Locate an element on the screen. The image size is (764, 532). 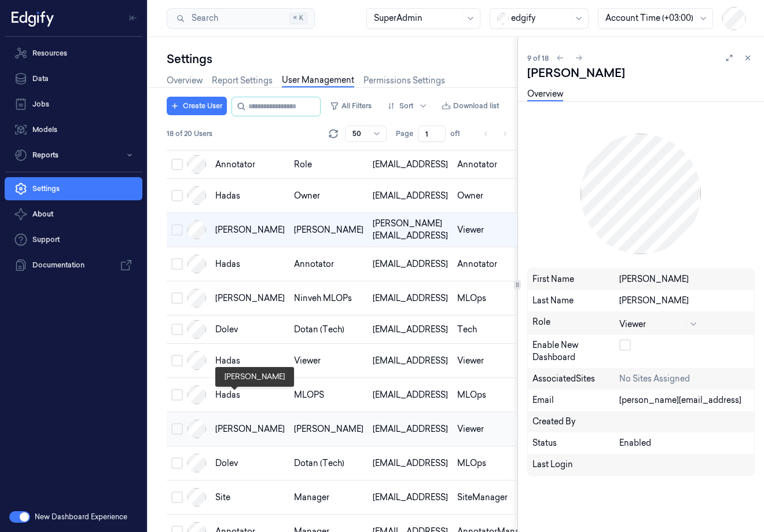
button: Download list is located at coordinates (470, 106).